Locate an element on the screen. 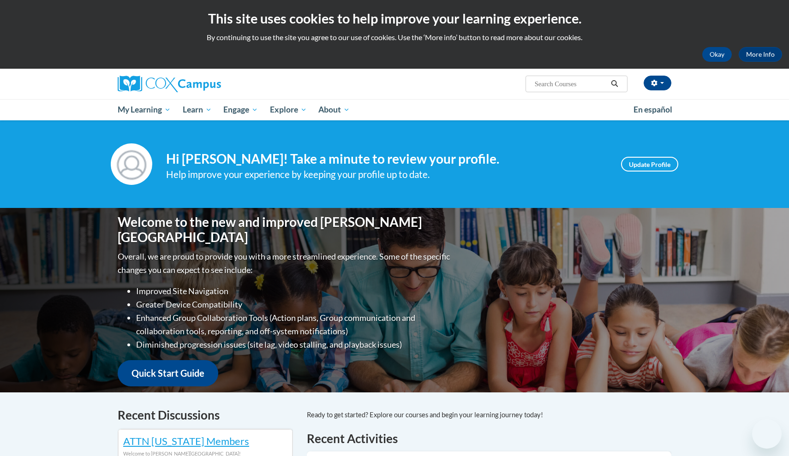 This screenshot has height=456, width=789. a: Quick Start Guide is located at coordinates (168, 373).